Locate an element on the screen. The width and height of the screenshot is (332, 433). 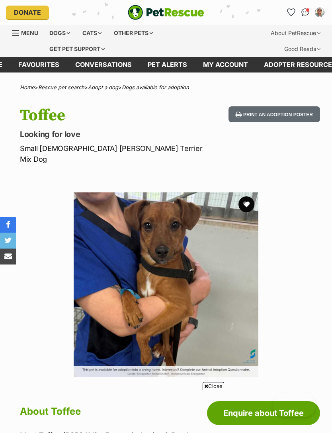
p: Looking for love is located at coordinates (112, 134).